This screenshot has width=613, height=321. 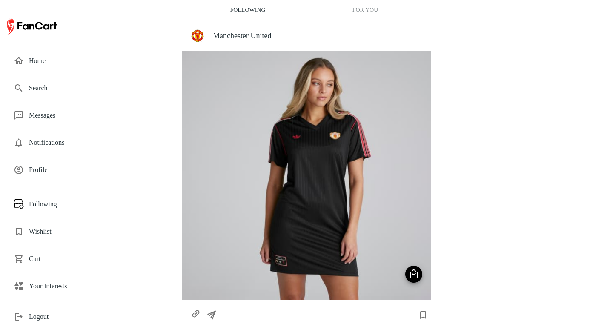 What do you see at coordinates (51, 259) in the screenshot?
I see `div: Cart` at bounding box center [51, 259].